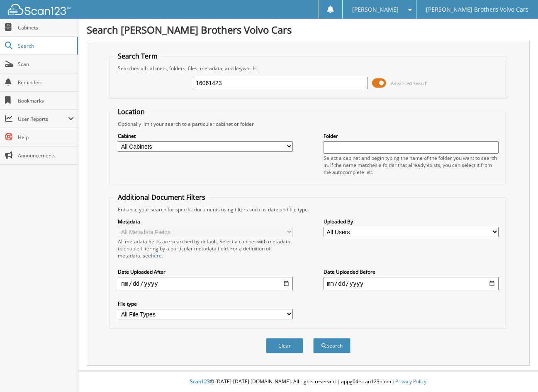 The image size is (538, 392). What do you see at coordinates (205, 272) in the screenshot?
I see `label: Date Uploaded After` at bounding box center [205, 272].